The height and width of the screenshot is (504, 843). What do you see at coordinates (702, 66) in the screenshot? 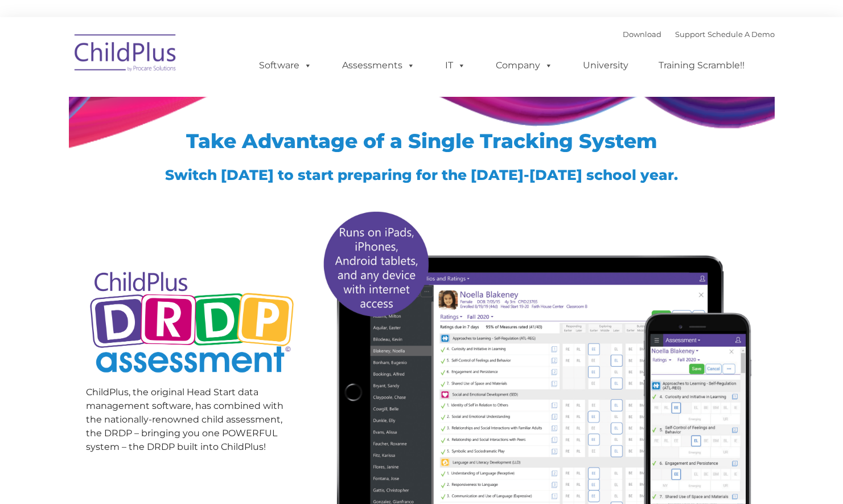
I see `a: Training Scramble!!` at bounding box center [702, 66].